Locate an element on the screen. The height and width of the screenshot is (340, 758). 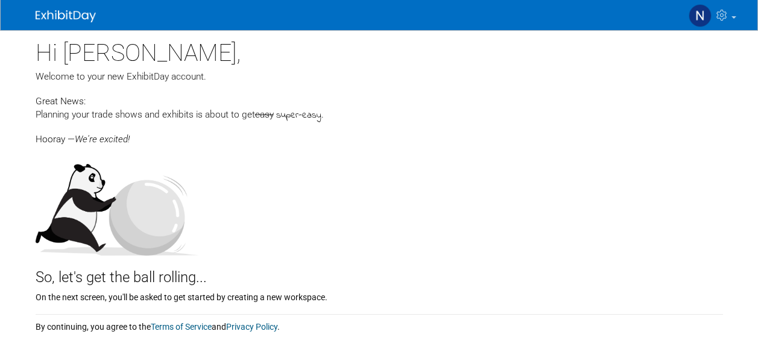
img: ExhibitDay is located at coordinates (66, 16).